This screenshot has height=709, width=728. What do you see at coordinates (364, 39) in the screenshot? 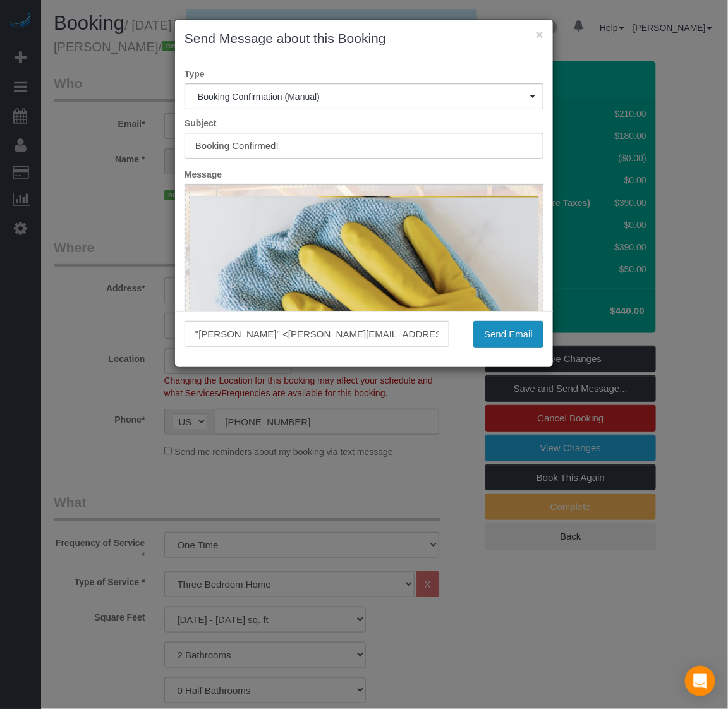
I see `h3: Send Message about this Booking` at bounding box center [364, 39].